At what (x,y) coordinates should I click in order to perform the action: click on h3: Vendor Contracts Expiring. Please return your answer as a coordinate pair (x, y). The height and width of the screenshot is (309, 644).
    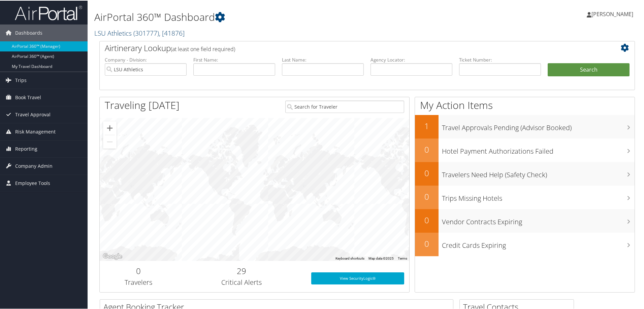
    Looking at the image, I should click on (538, 220).